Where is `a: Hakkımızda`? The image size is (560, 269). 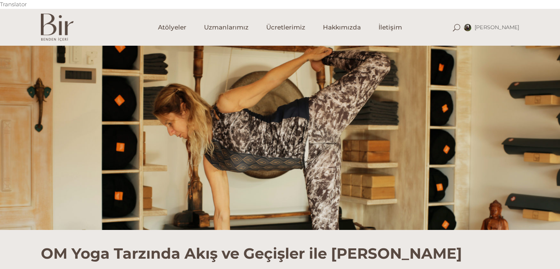 a: Hakkımızda is located at coordinates (341, 27).